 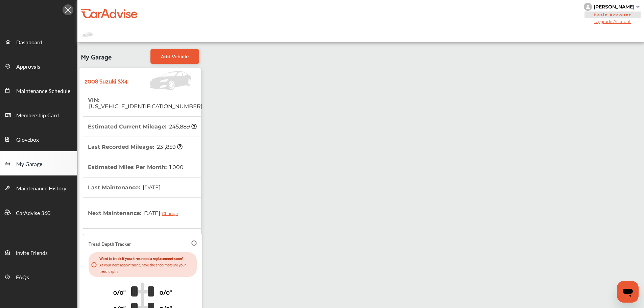 What do you see at coordinates (174, 56) in the screenshot?
I see `a: Add Vehicle` at bounding box center [174, 56].